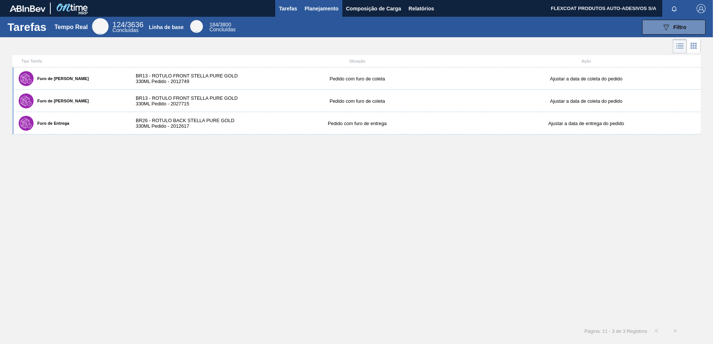 This screenshot has height=344, width=713. I want to click on span: Página: 1, so click(594, 331).